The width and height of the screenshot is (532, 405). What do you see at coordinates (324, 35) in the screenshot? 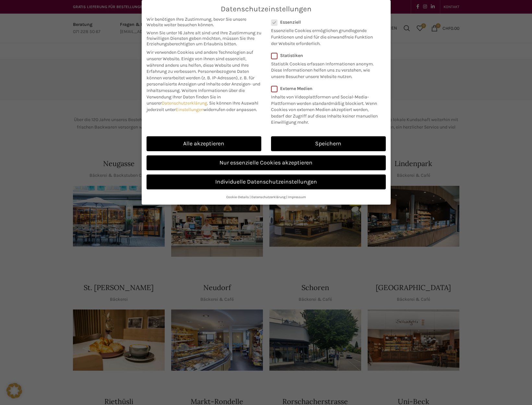
I see `p: Essenzielle Cookies ermöglichen grundlegende Funktionen und sind für die einwandfreie Funktion de...` at bounding box center [324, 35].